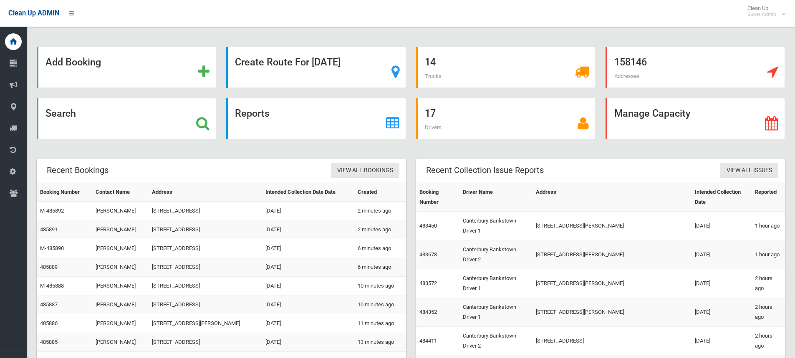  I want to click on th: Intended Collection Date Date, so click(308, 192).